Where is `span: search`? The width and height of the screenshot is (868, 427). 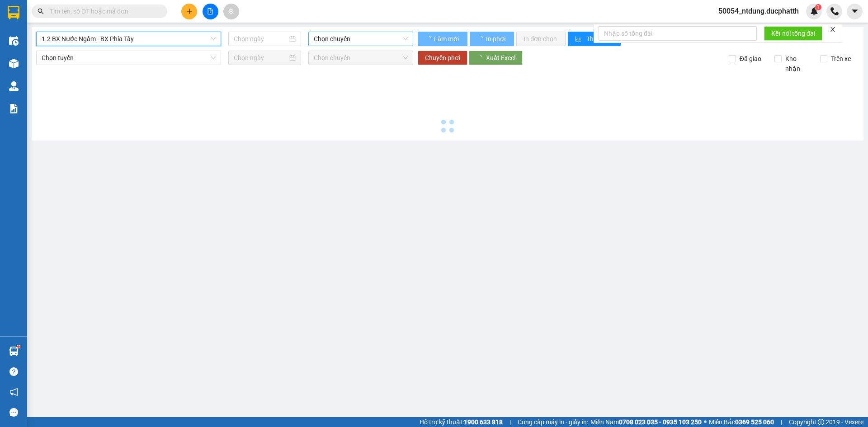 span: search is located at coordinates (41, 11).